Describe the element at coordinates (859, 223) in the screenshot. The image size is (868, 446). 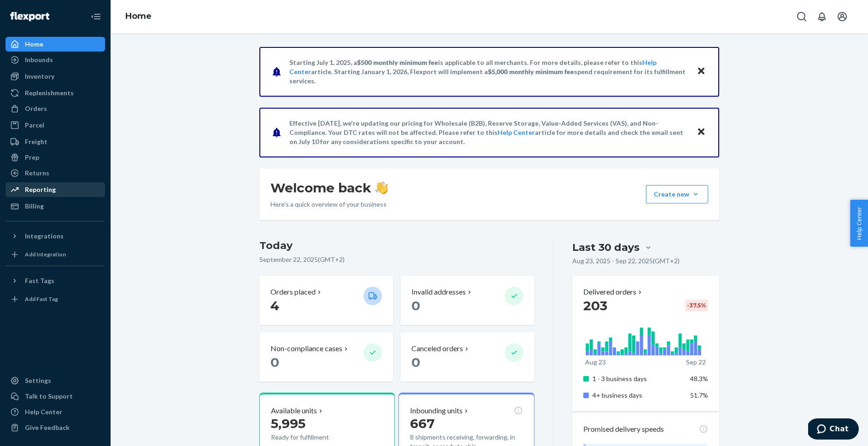
I see `button: Help Center` at that location.